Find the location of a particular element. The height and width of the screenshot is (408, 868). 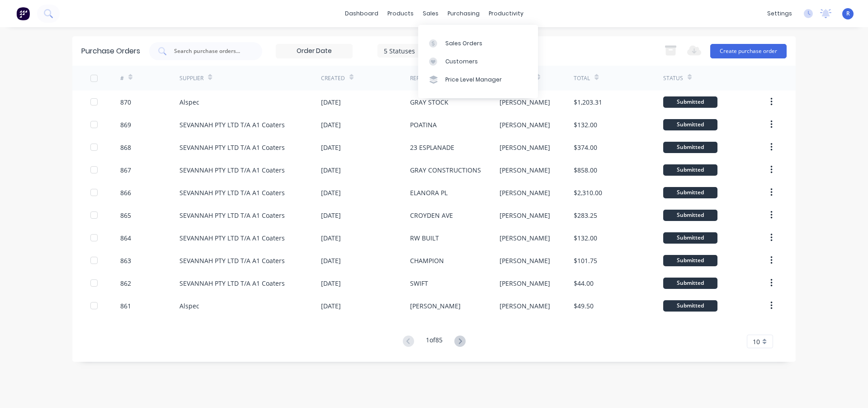

div: 23 ESPLANADE is located at coordinates (432, 147).